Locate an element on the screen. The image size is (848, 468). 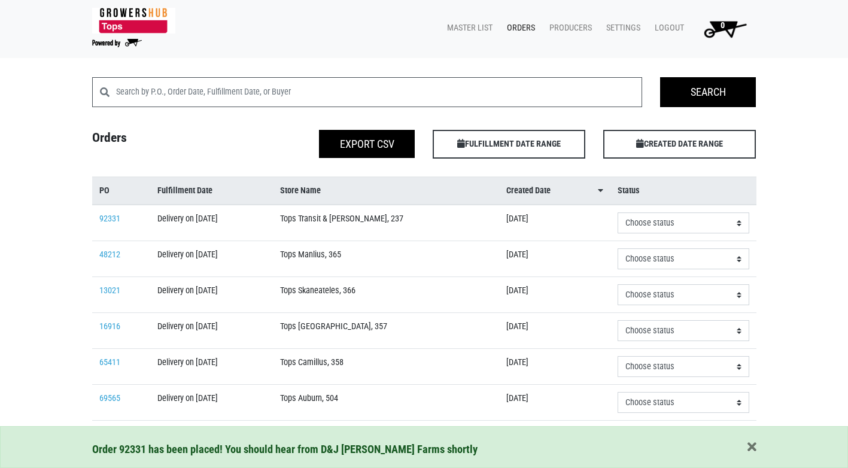
a: PO is located at coordinates (121, 191).